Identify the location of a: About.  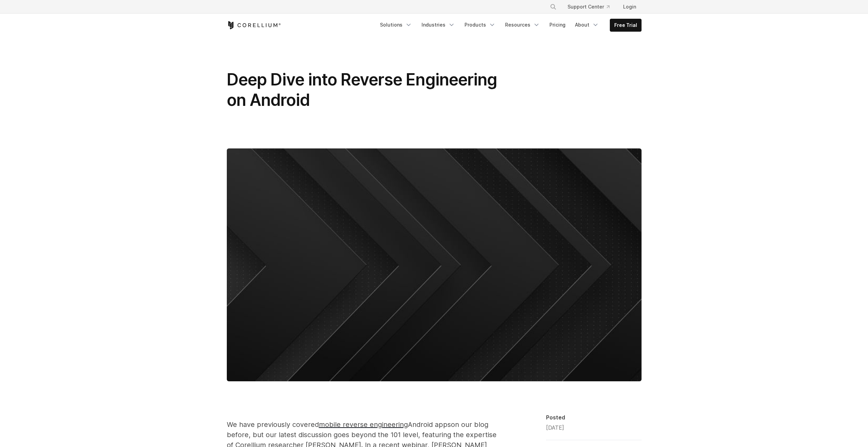
(587, 25).